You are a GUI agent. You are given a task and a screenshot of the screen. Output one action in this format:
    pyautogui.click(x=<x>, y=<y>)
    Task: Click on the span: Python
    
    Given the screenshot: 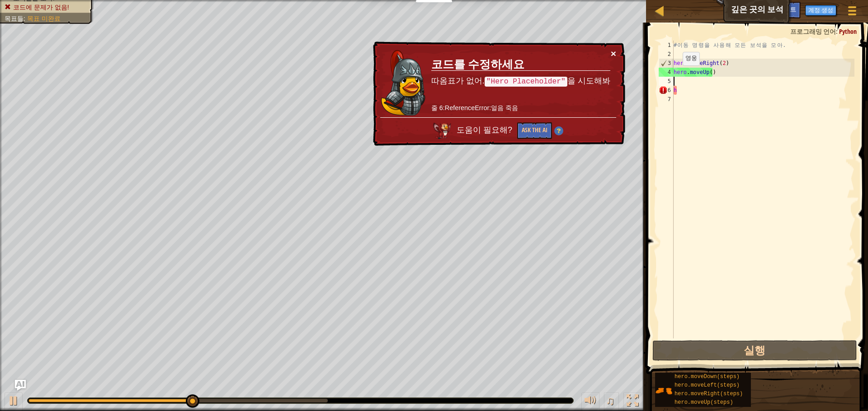 What is the action you would take?
    pyautogui.click(x=848, y=31)
    